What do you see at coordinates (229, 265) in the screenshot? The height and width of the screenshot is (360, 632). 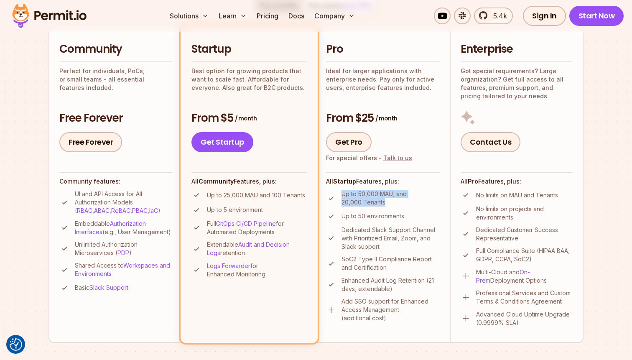 I see `a: Logs Forwarder` at bounding box center [229, 265].